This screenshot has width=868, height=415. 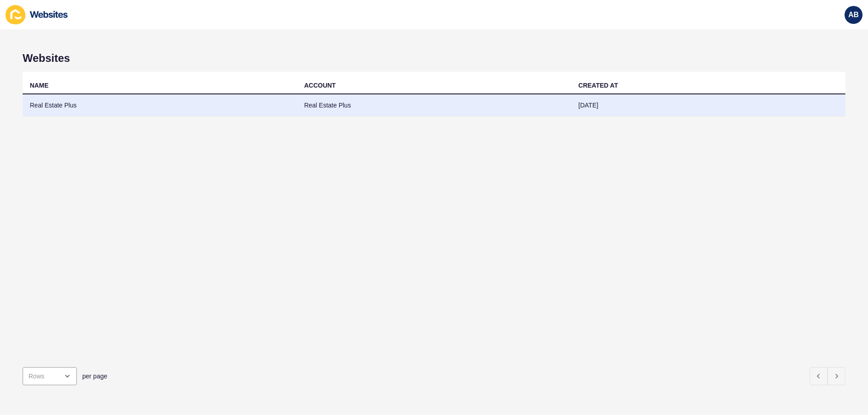 I want to click on h1: Websites, so click(x=434, y=58).